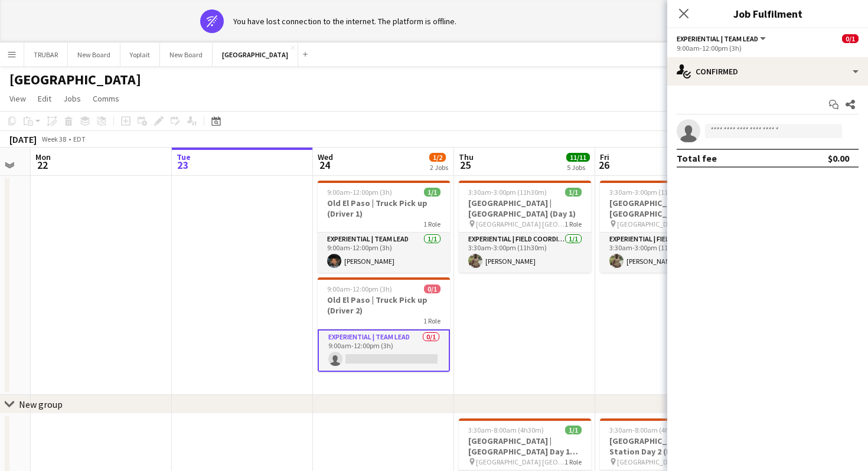 This screenshot has width=868, height=471. Describe the element at coordinates (722, 38) in the screenshot. I see `button: Experiential | Team Lead` at that location.